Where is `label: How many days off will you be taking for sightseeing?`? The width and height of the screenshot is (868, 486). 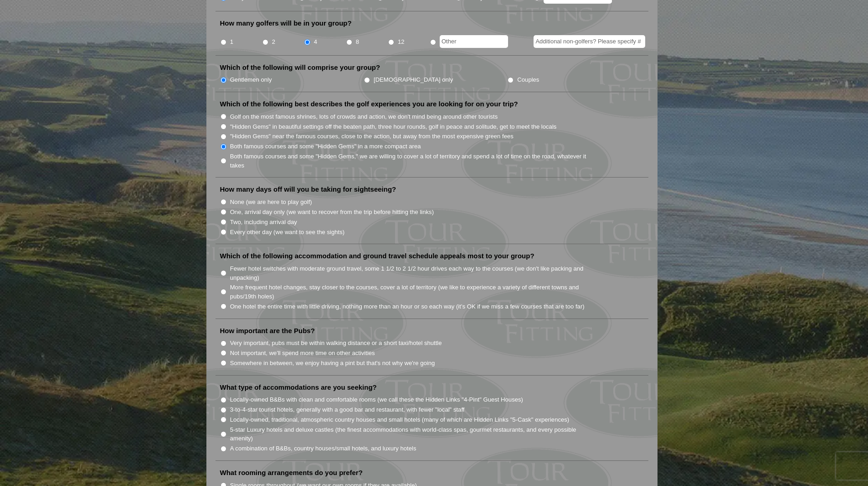
label: How many days off will you be taking for sightseeing? is located at coordinates (308, 190).